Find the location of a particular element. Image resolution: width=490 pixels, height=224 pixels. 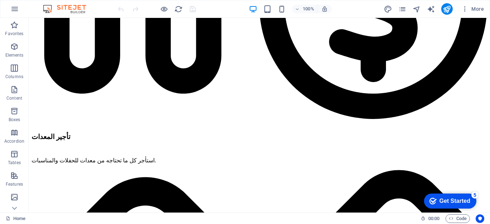

i: Navigator is located at coordinates (417, 9).